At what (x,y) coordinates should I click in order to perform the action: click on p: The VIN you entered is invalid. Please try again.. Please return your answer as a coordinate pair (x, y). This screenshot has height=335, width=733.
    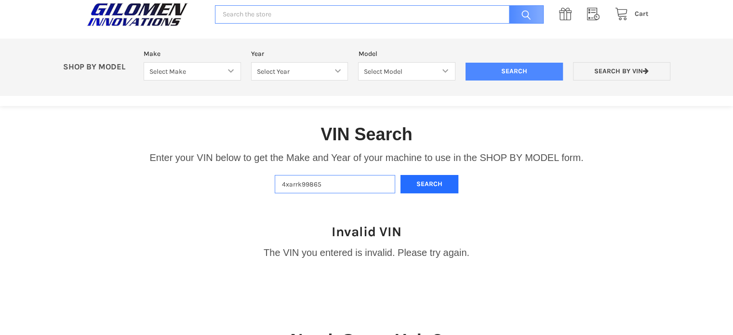
    Looking at the image, I should click on (366, 252).